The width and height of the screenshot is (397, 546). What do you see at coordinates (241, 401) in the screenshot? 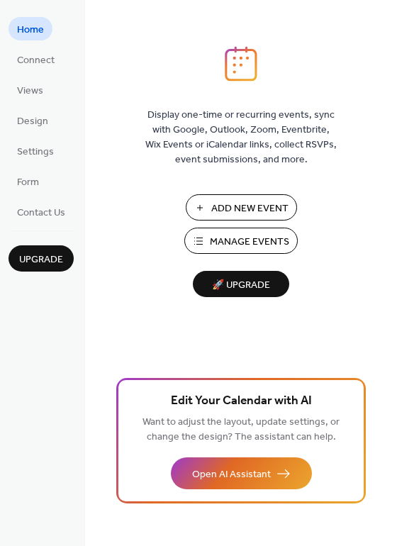
I see `span: Edit Your Calendar with AI` at bounding box center [241, 401].